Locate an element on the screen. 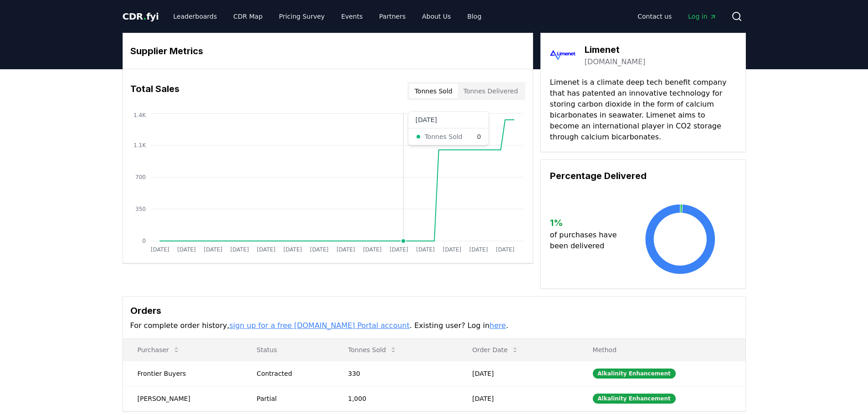 The image size is (868, 415). a: Contact us is located at coordinates (654, 16).